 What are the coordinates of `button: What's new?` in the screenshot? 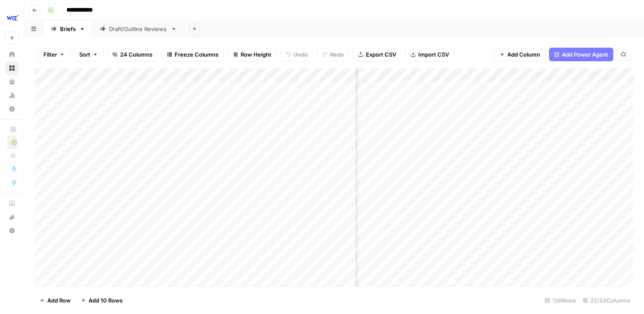 It's located at (12, 217).